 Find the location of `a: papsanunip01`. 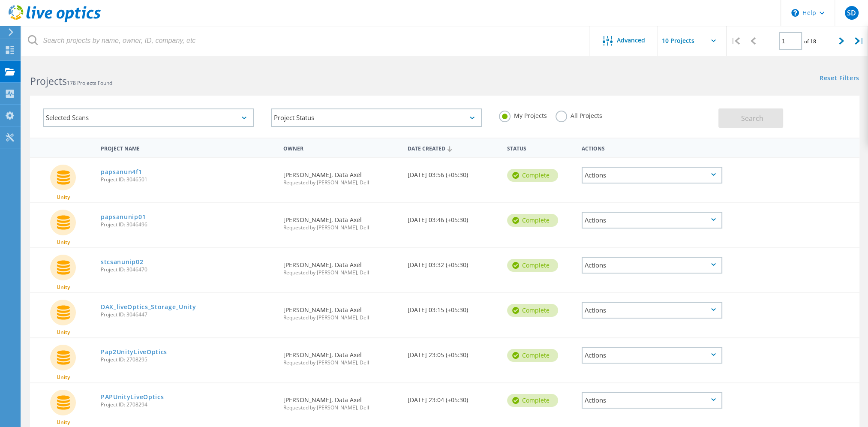

a: papsanunip01 is located at coordinates (123, 217).